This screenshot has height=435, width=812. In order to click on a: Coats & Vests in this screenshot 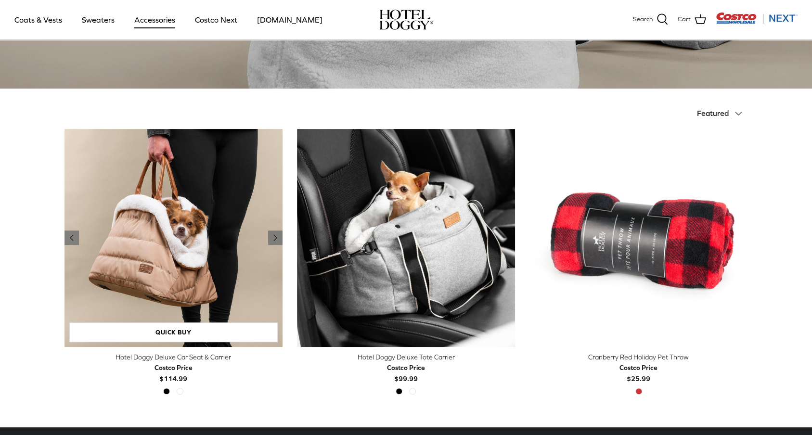, I will do `click(38, 20)`.